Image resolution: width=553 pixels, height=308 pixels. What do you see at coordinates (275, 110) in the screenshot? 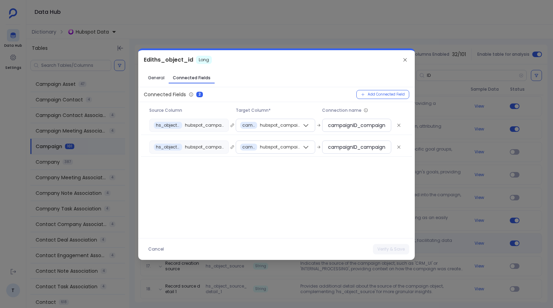
I see `div: Target Column*` at bounding box center [275, 110].